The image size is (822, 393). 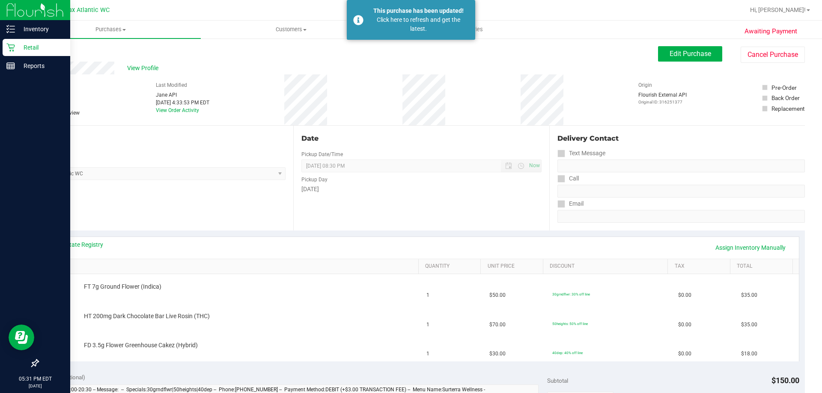 I want to click on p: Retail, so click(x=41, y=48).